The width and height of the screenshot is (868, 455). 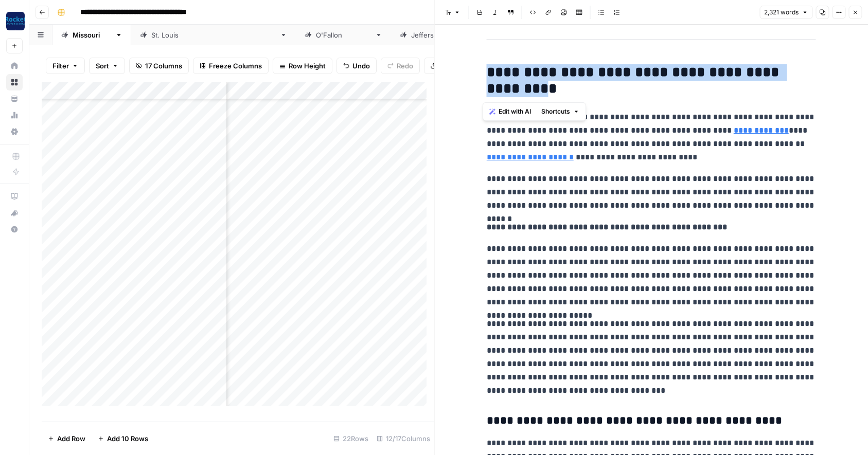 I want to click on button: Freeze Columns, so click(x=231, y=66).